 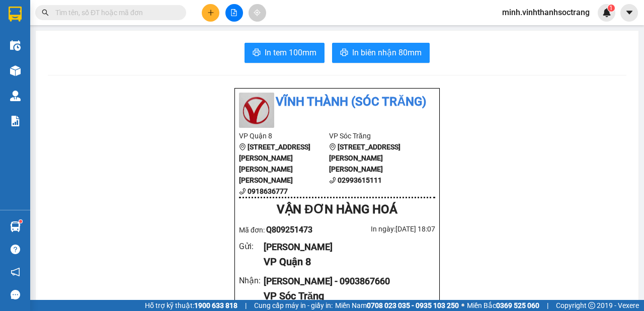 What do you see at coordinates (284, 53) in the screenshot?
I see `button: printerIn tem 100mm` at bounding box center [284, 53].